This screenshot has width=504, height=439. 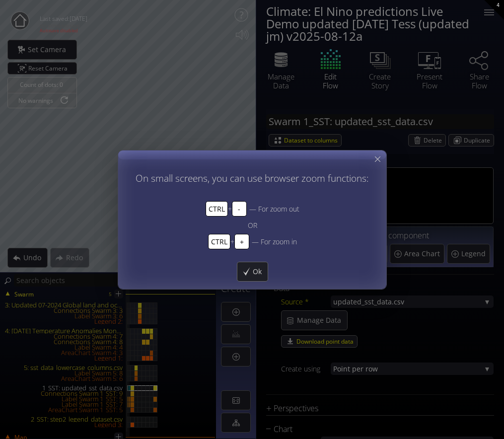 I want to click on span: — For zoom out, so click(x=274, y=208).